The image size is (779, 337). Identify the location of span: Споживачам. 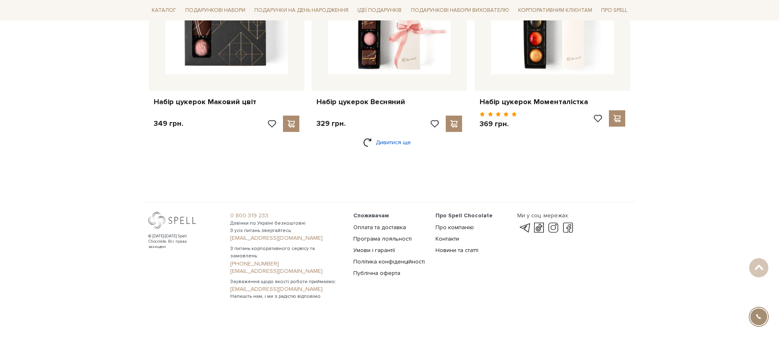
(371, 216).